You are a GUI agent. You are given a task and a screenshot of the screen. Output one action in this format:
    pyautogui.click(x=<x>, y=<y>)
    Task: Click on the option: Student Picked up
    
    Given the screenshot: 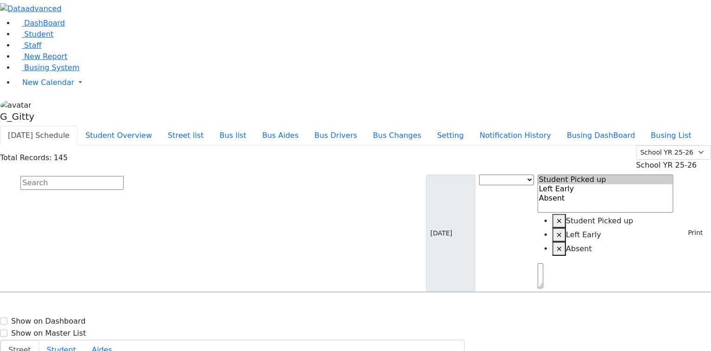 What is the action you would take?
    pyautogui.click(x=605, y=180)
    